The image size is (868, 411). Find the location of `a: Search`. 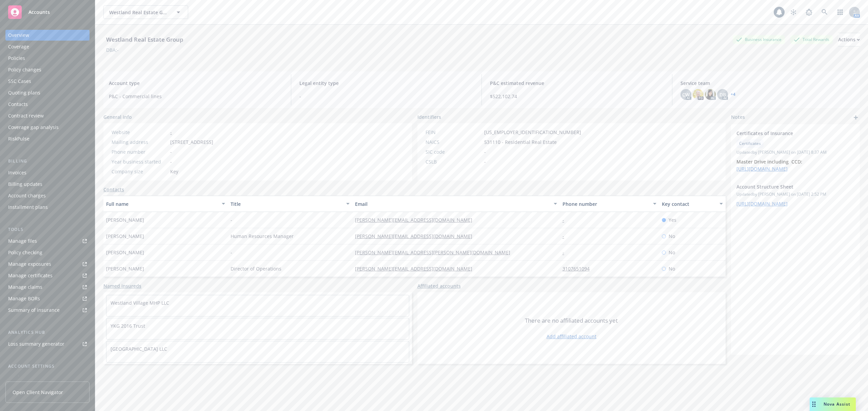

a: Search is located at coordinates (825, 12).